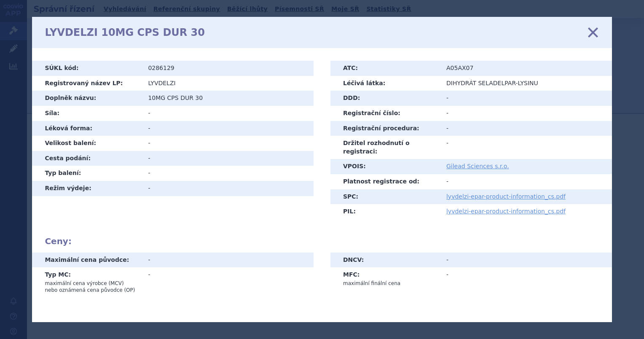 This screenshot has height=339, width=644. What do you see at coordinates (87, 188) in the screenshot?
I see `th: Režim výdeje:` at bounding box center [87, 188].